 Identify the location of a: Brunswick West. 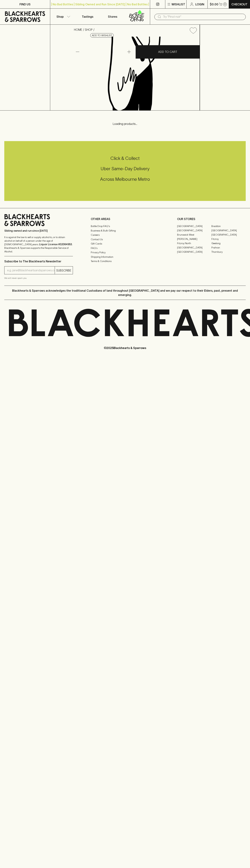
(194, 235).